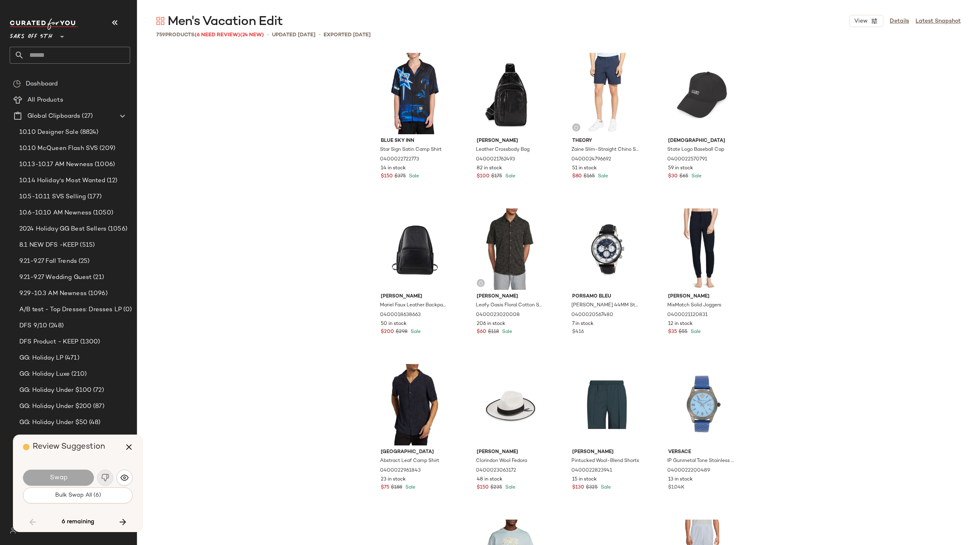 This screenshot has height=545, width=980. What do you see at coordinates (676, 487) in the screenshot?
I see `span: $1.04K` at bounding box center [676, 487].